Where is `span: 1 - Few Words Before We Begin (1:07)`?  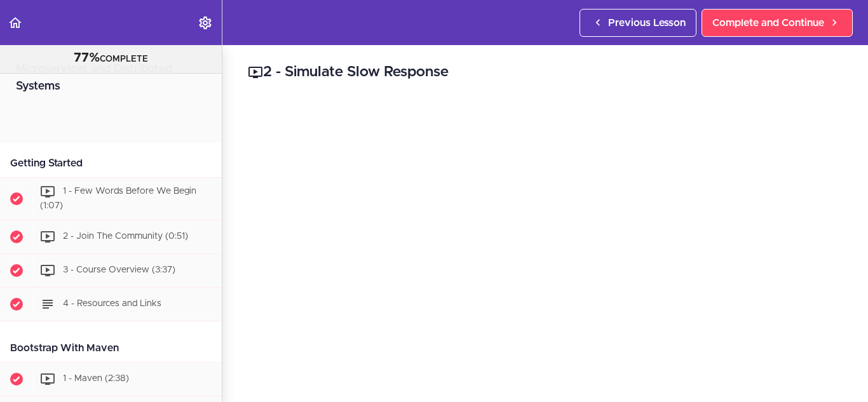
span: 1 - Few Words Before We Begin (1:07) is located at coordinates (118, 198).